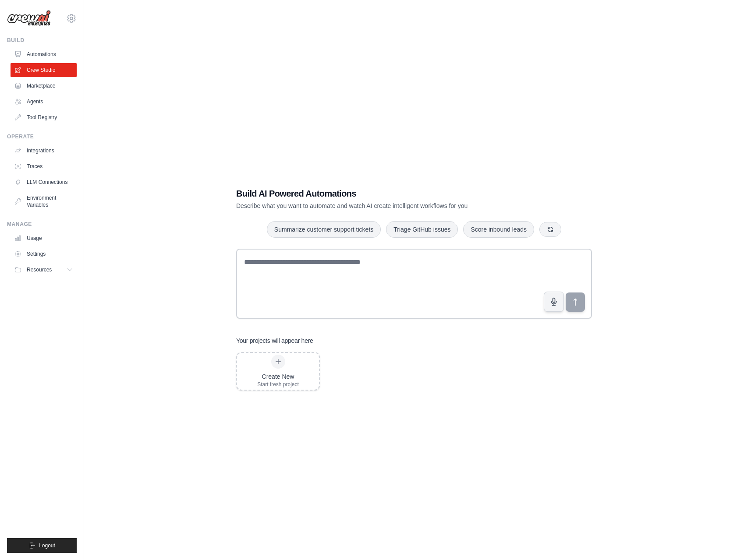 This screenshot has height=560, width=744. Describe the element at coordinates (47, 546) in the screenshot. I see `span: Logout` at that location.